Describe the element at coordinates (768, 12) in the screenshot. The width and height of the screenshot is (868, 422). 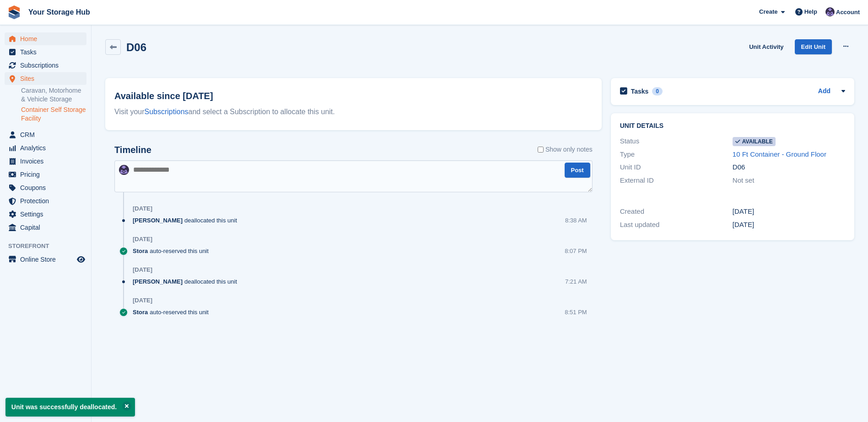
I see `span: Create` at that location.